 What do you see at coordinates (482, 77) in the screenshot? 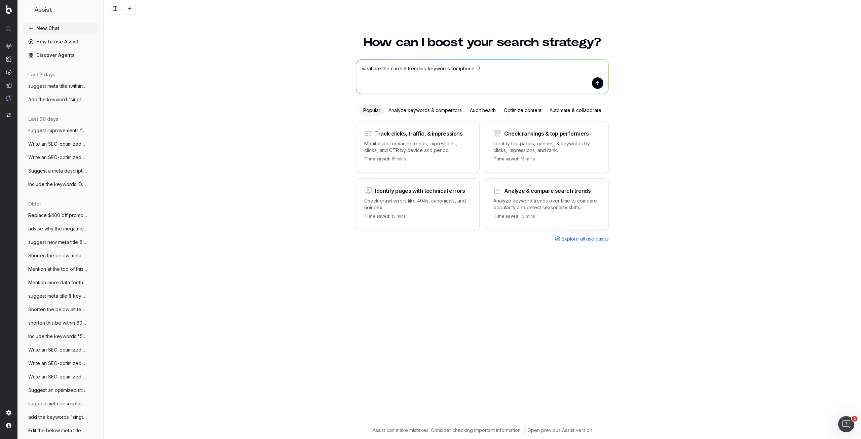
I see `textarea: what are the current trending keywords for iphone 17` at bounding box center [482, 77].